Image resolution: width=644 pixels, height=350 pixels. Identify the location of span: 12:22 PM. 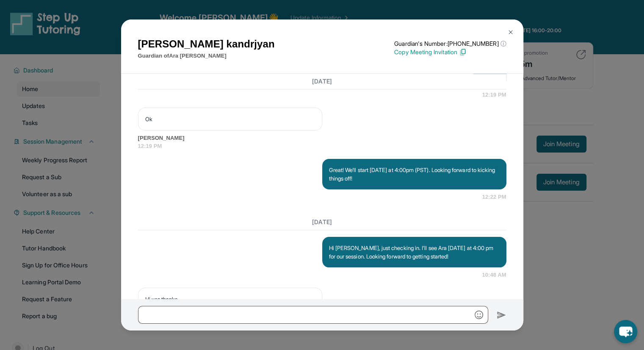
(494, 197).